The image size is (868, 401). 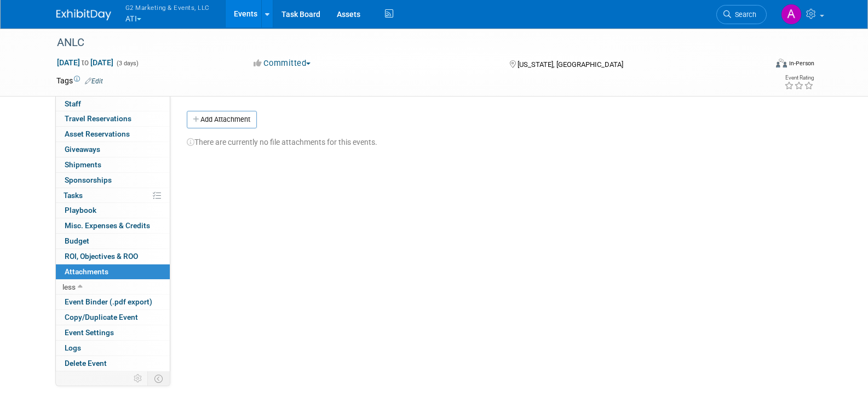 I want to click on button: Committed, so click(x=282, y=63).